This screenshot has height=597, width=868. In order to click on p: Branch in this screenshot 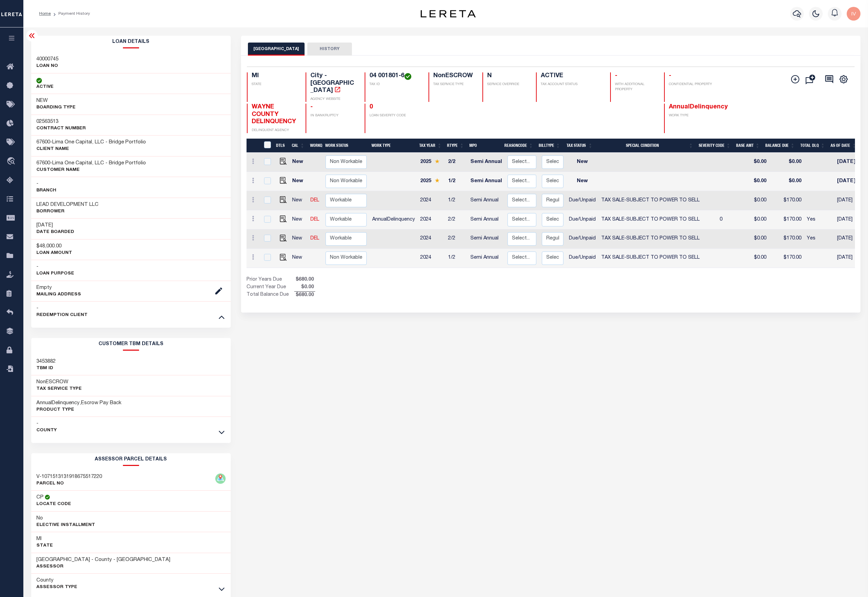, I will do `click(46, 191)`.